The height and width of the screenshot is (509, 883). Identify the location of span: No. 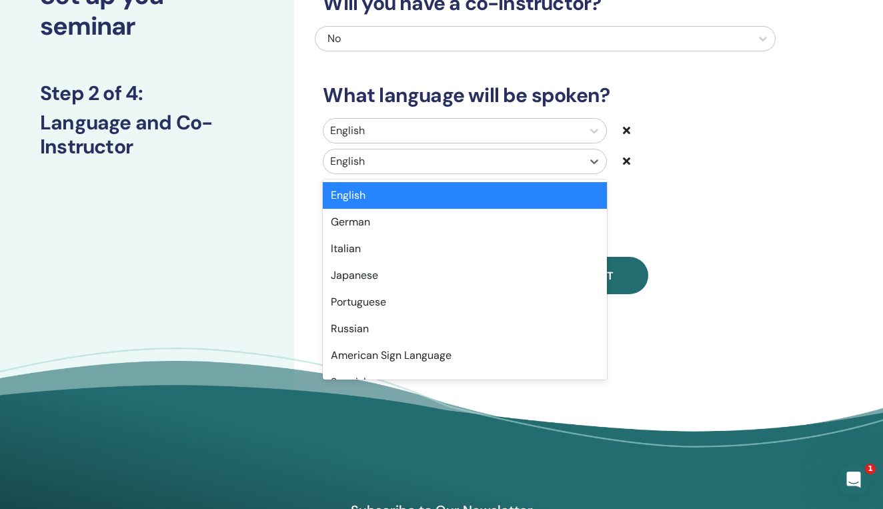
(334, 38).